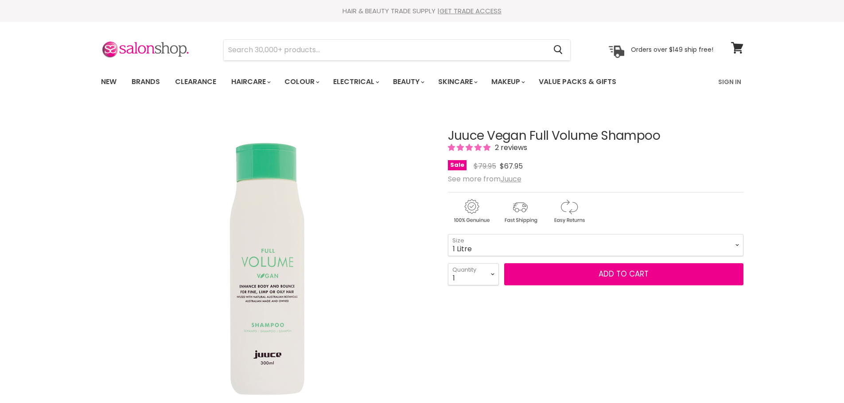 Image resolution: width=844 pixels, height=403 pixels. What do you see at coordinates (595, 136) in the screenshot?
I see `h1: Juuce Vegan Full Volume Shampoo` at bounding box center [595, 136].